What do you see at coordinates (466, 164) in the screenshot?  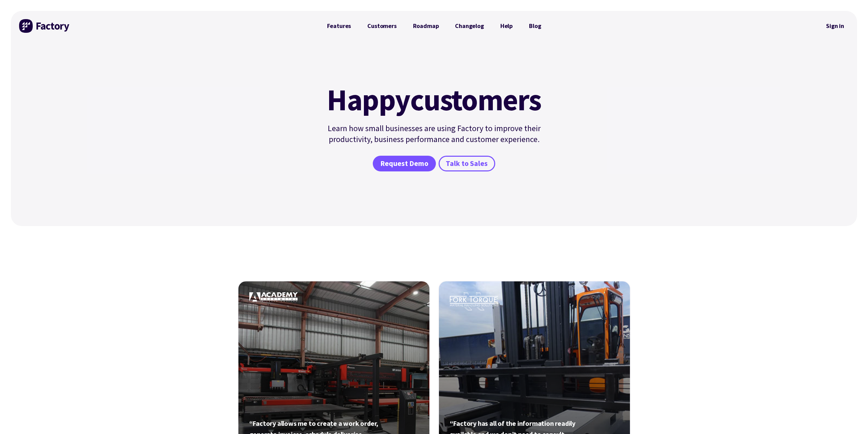 I see `span: Talk to Sales` at bounding box center [466, 164].